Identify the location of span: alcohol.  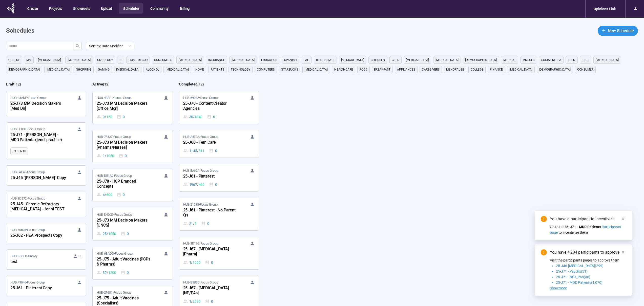
(152, 69).